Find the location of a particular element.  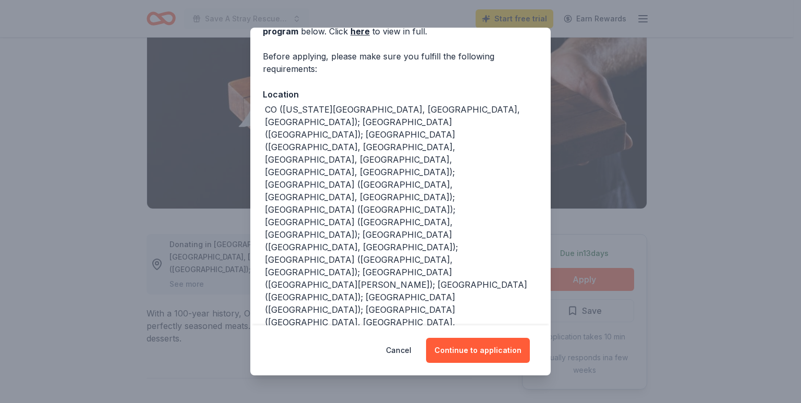

button: Continue to application is located at coordinates (477, 350).